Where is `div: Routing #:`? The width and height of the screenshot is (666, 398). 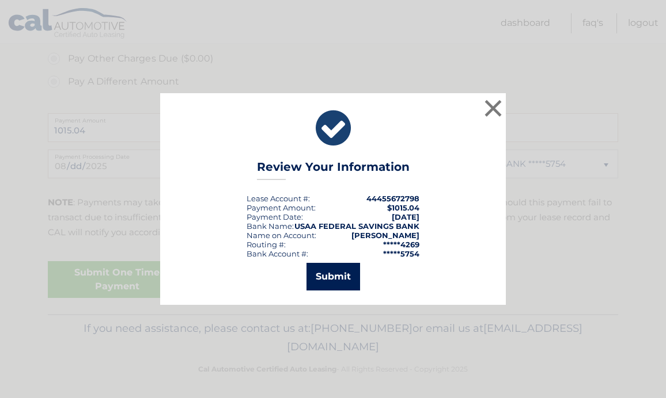 div: Routing #: is located at coordinates (266, 245).